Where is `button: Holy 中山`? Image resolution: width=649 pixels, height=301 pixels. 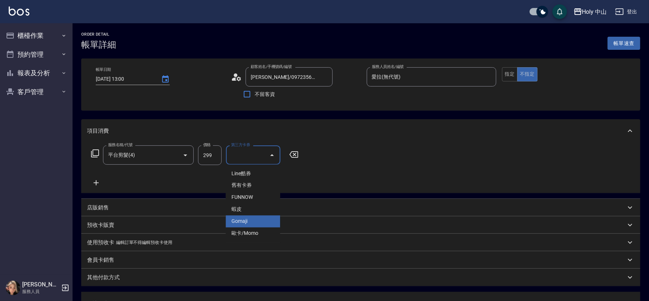 button: Holy 中山 is located at coordinates (591, 12).